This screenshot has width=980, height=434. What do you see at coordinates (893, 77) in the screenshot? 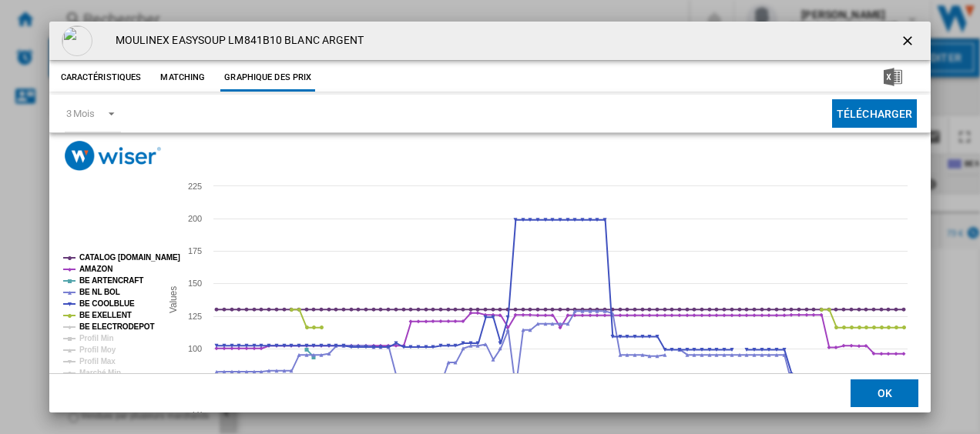
I see `img: excel-24x24.png` at bounding box center [893, 77].